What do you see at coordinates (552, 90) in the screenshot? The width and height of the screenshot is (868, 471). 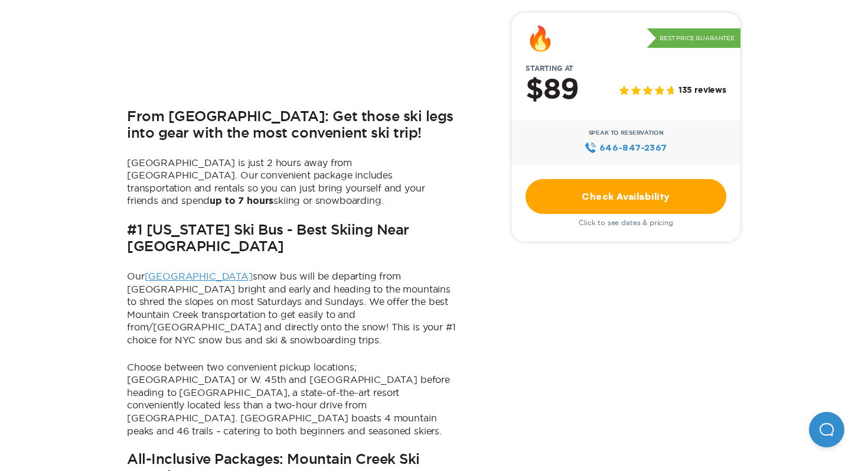 I see `h2: $89` at bounding box center [552, 90].